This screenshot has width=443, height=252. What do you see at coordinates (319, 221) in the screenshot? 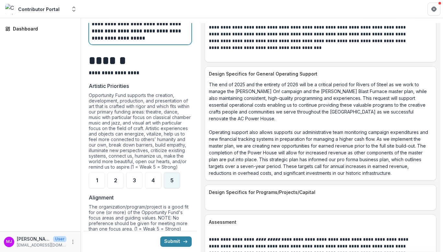
I see `p: Assessment` at bounding box center [319, 221].